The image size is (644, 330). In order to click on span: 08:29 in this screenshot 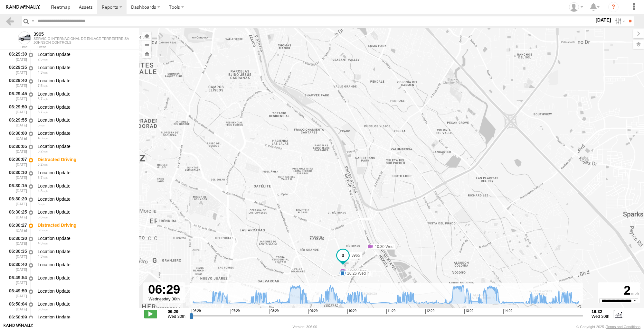, I will do `click(274, 311)`.